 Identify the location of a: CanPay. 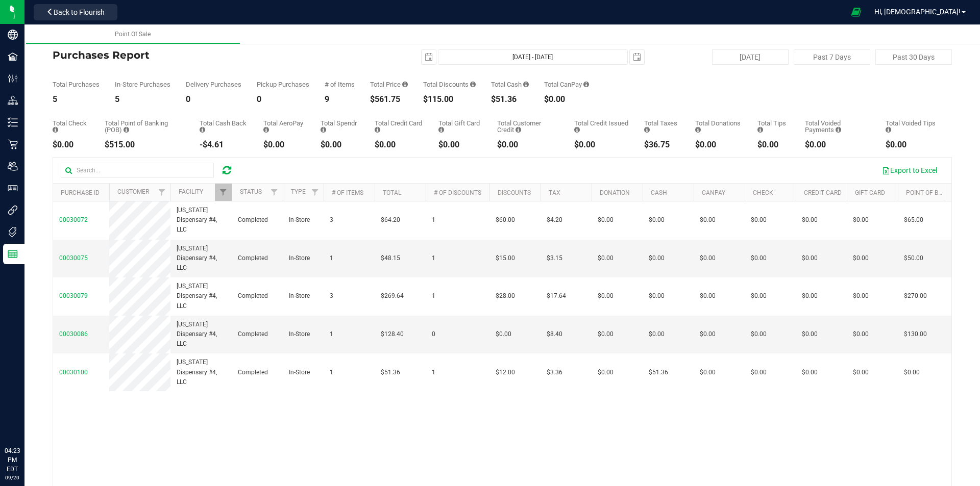
(714, 193).